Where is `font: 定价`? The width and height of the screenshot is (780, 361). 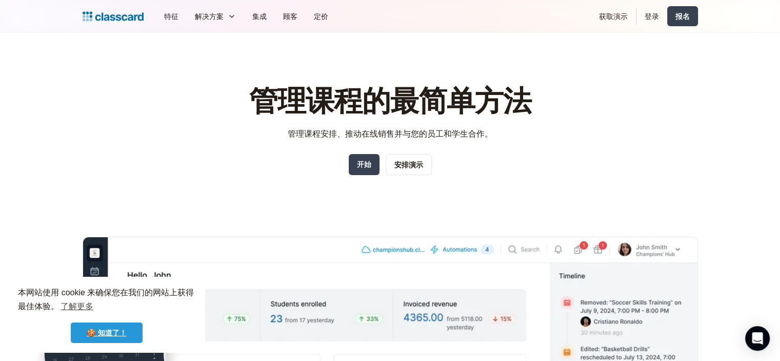
font: 定价 is located at coordinates (321, 16).